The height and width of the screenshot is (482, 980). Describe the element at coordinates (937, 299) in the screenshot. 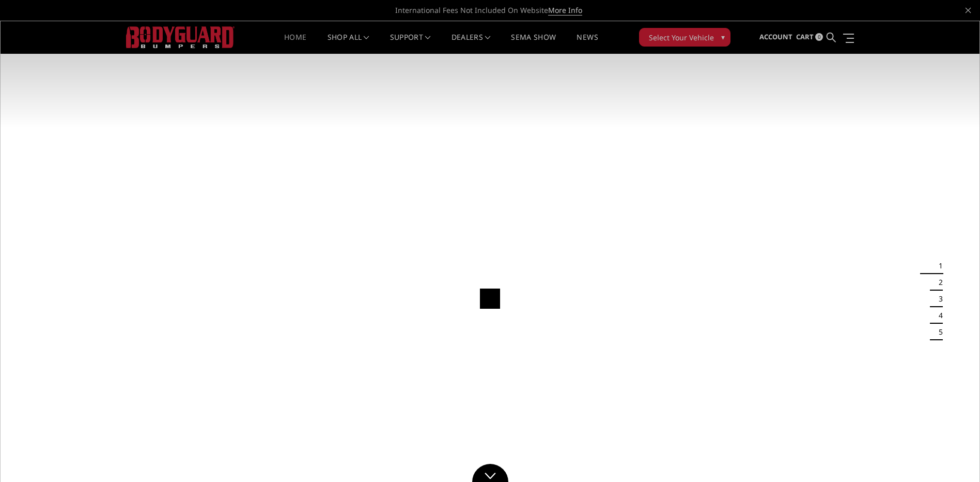

I see `button: 3 of 5` at that location.